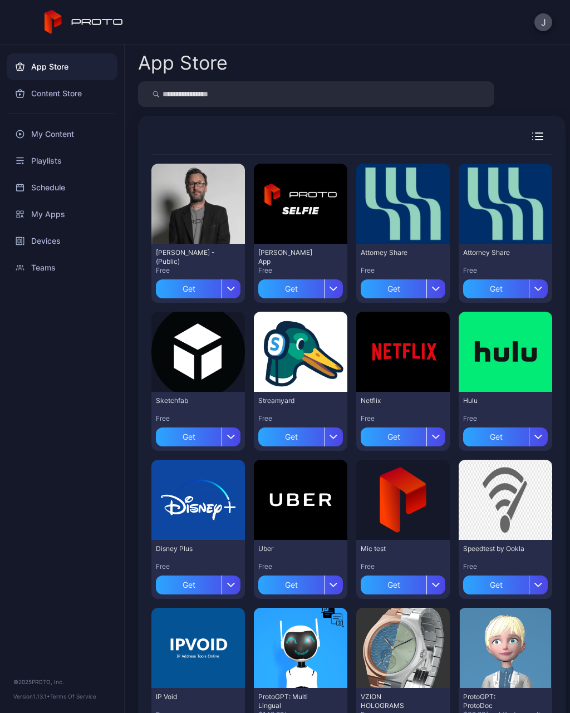 Image resolution: width=570 pixels, height=713 pixels. What do you see at coordinates (62, 161) in the screenshot?
I see `a: Playlists` at bounding box center [62, 161].